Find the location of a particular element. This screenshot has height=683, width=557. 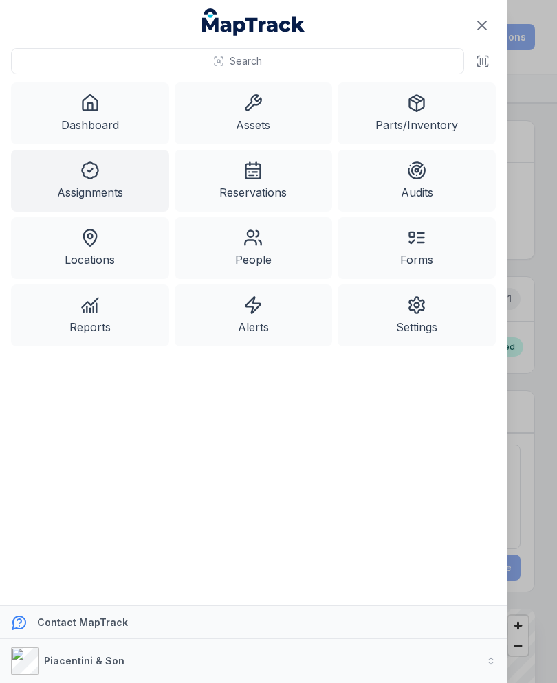

button: Close navigation is located at coordinates (482, 25).